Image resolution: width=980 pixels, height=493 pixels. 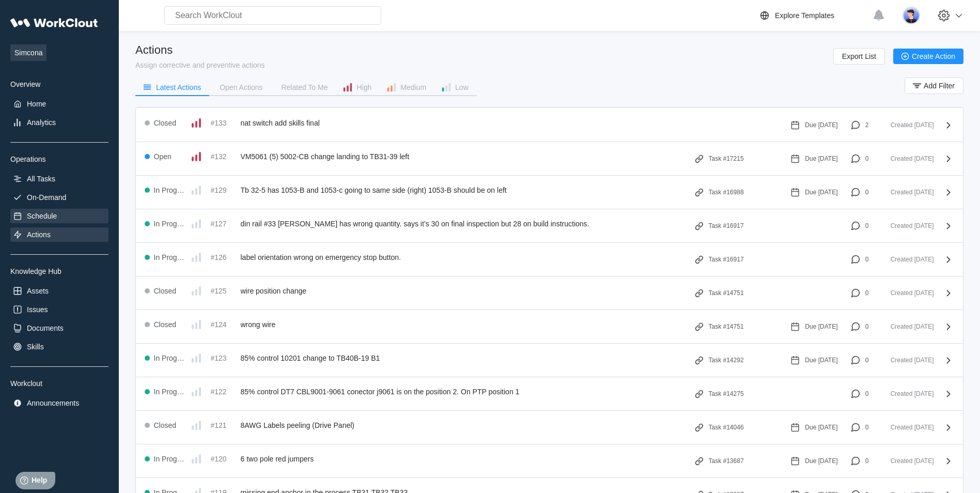 I want to click on div: Operations, so click(x=60, y=159).